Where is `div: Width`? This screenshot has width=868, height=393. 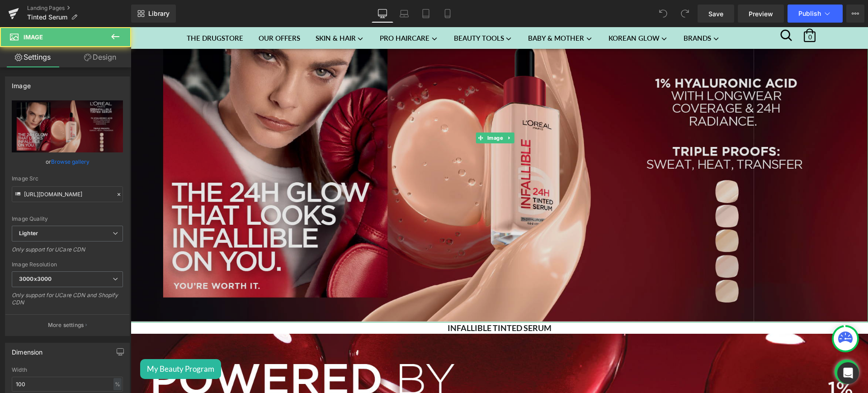
div: Width is located at coordinates (67, 370).